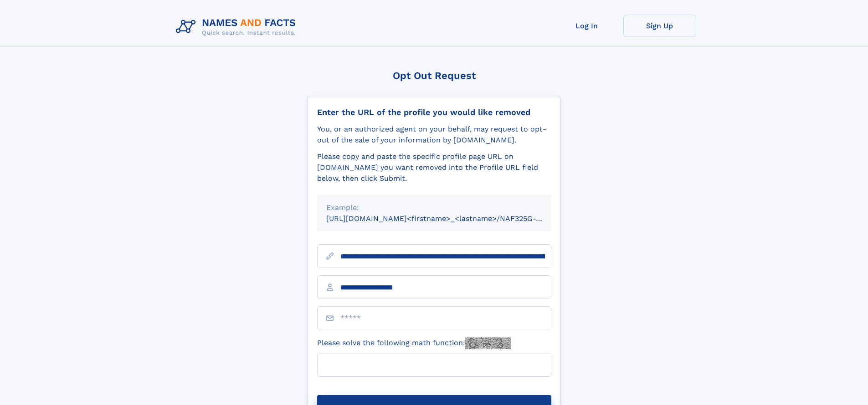 The width and height of the screenshot is (868, 405). I want to click on a: Log In, so click(587, 25).